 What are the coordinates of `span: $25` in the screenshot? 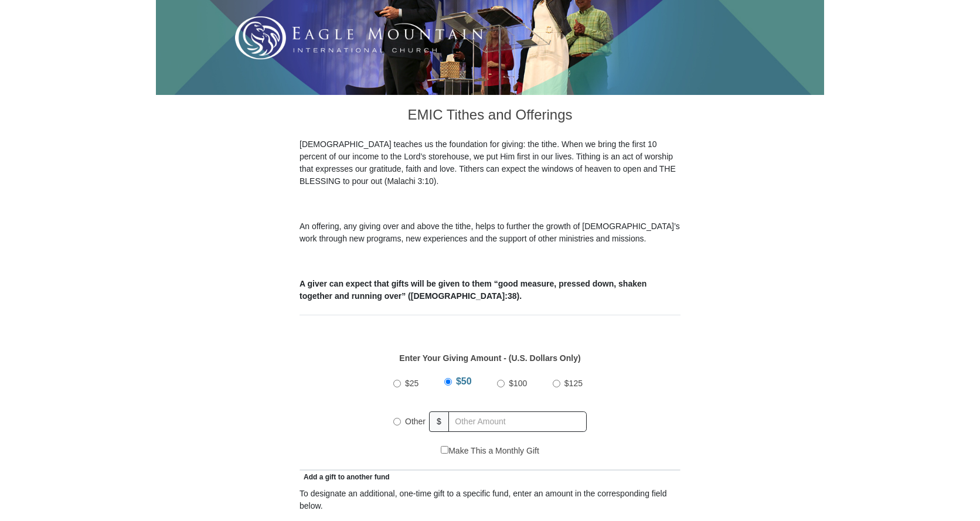 It's located at (412, 383).